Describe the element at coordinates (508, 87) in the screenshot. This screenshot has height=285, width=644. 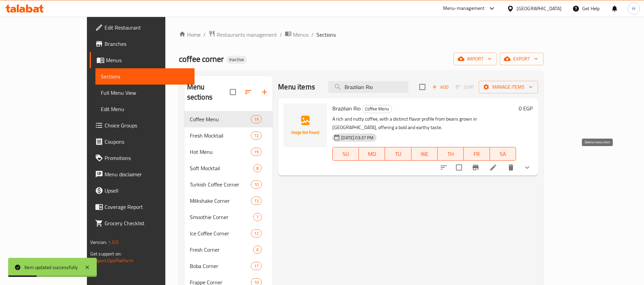
I see `span: Manage items` at that location.